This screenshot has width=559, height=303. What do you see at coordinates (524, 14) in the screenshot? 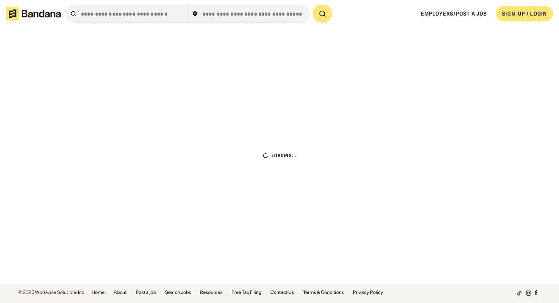
I see `div: SIGN-UP / LOGIN` at bounding box center [524, 14].